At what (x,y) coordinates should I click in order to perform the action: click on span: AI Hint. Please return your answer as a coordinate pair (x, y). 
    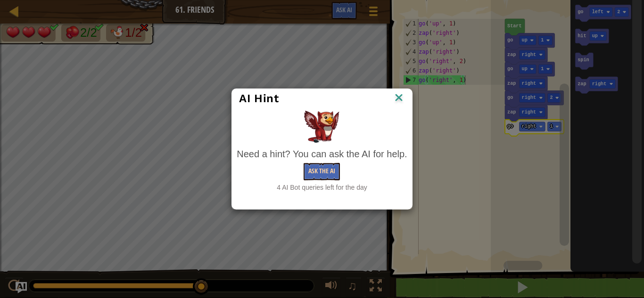
    Looking at the image, I should click on (259, 99).